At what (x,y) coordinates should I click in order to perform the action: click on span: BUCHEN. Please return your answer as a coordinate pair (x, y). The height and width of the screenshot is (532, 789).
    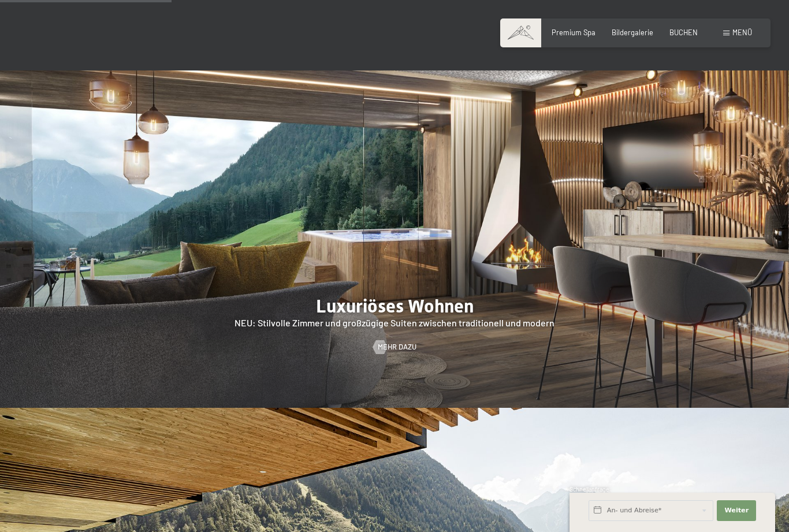
    Looking at the image, I should click on (683, 32).